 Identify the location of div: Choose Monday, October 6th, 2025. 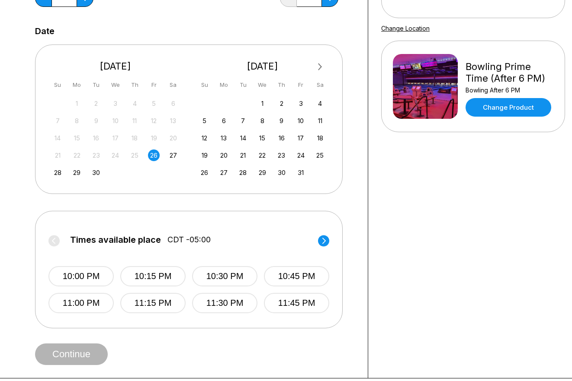
(224, 121).